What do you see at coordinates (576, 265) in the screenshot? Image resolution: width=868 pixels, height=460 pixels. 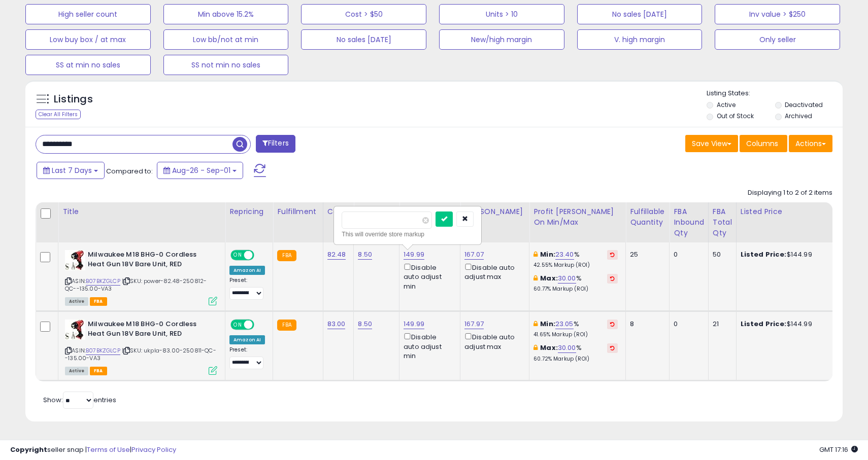 I see `p: 42.55% Markup (ROI)` at bounding box center [576, 265].